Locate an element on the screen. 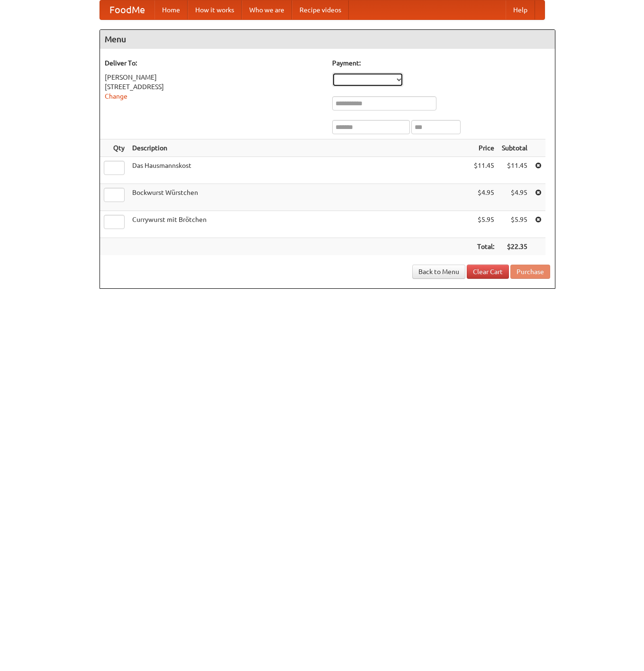  th: Price is located at coordinates (484, 148).